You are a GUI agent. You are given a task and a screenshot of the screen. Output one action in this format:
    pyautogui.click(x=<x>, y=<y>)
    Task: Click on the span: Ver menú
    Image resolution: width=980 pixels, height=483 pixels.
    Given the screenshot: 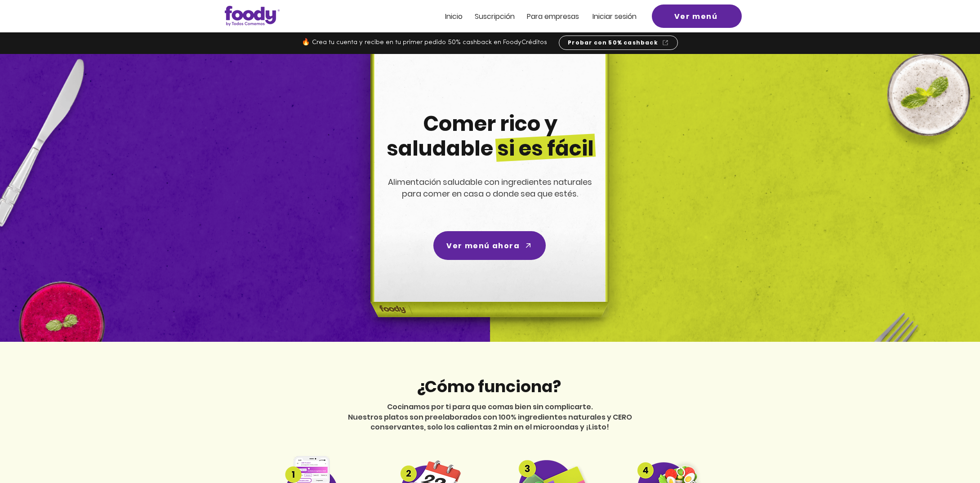 What is the action you would take?
    pyautogui.click(x=696, y=16)
    